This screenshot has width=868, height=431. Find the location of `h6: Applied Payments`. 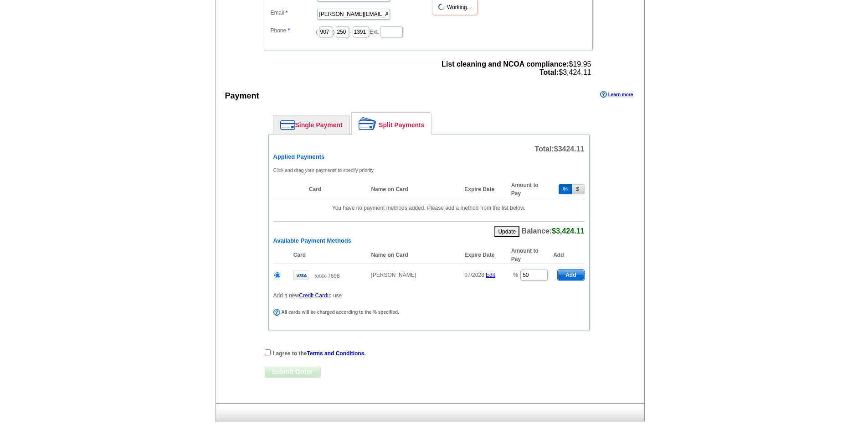

h6: Applied Payments is located at coordinates (429, 157).